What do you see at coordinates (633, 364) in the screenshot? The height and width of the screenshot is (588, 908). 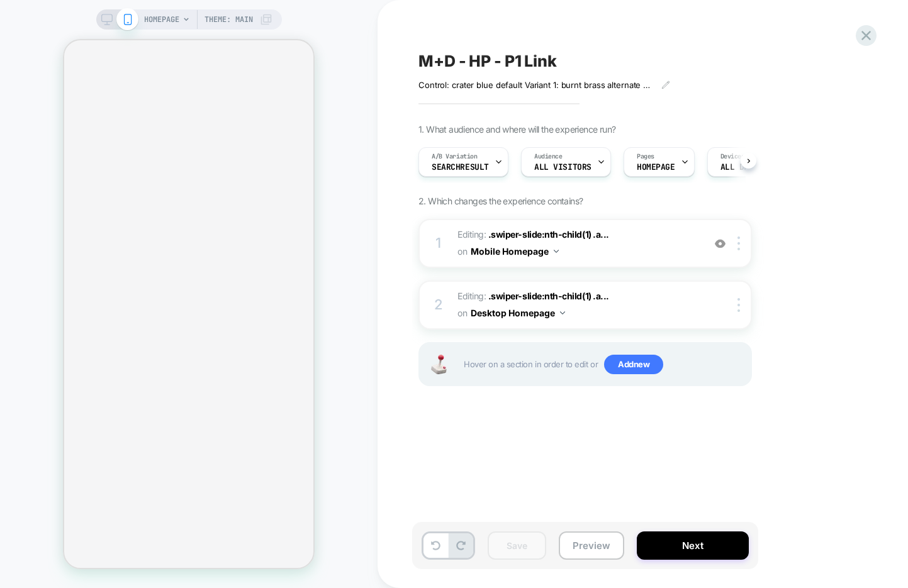 I see `span: Add new` at bounding box center [633, 364].